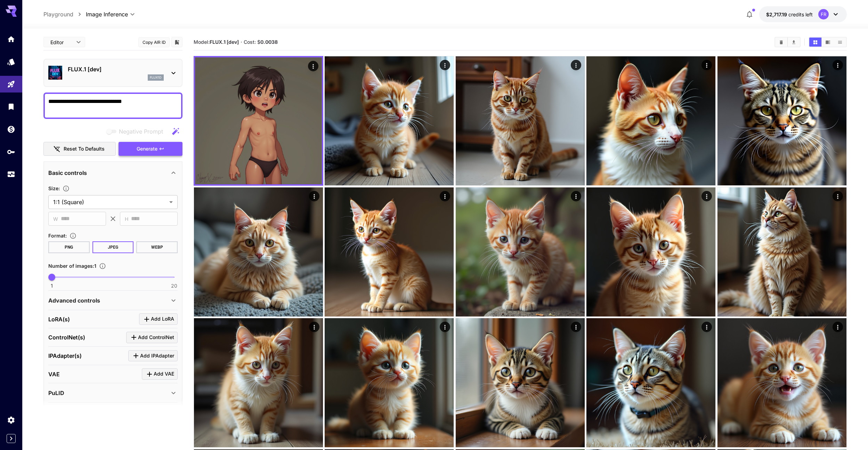 The width and height of the screenshot is (868, 450). What do you see at coordinates (113, 247) in the screenshot?
I see `button: JPEG` at bounding box center [113, 247].